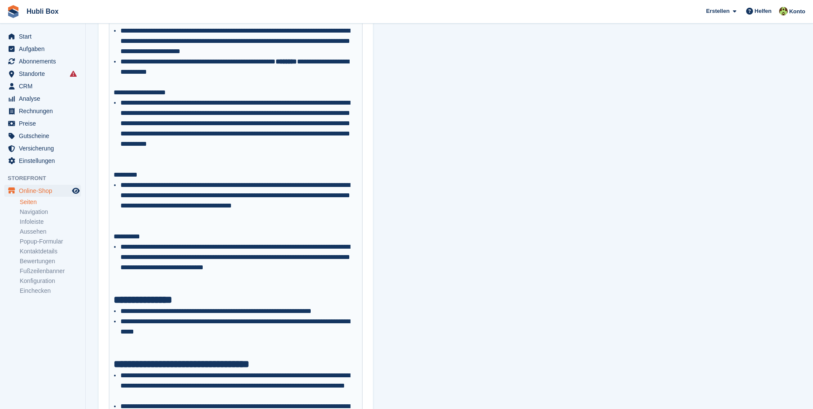 The image size is (813, 409). I want to click on a: Vorschau-Shop, so click(76, 191).